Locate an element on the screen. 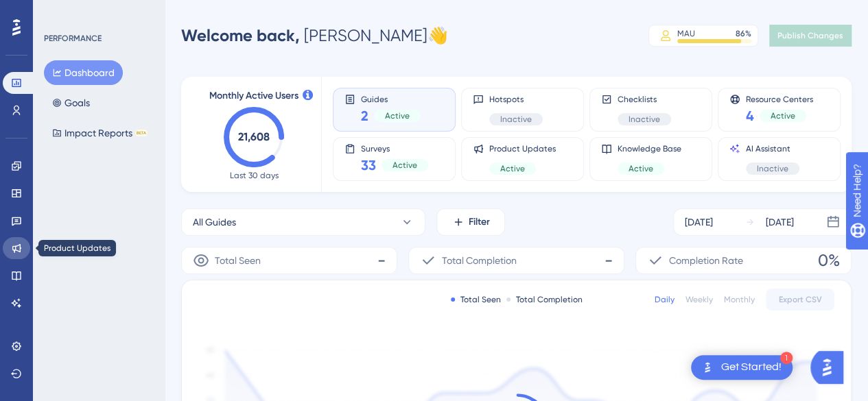 This screenshot has height=401, width=868. button: Filter is located at coordinates (471, 223).